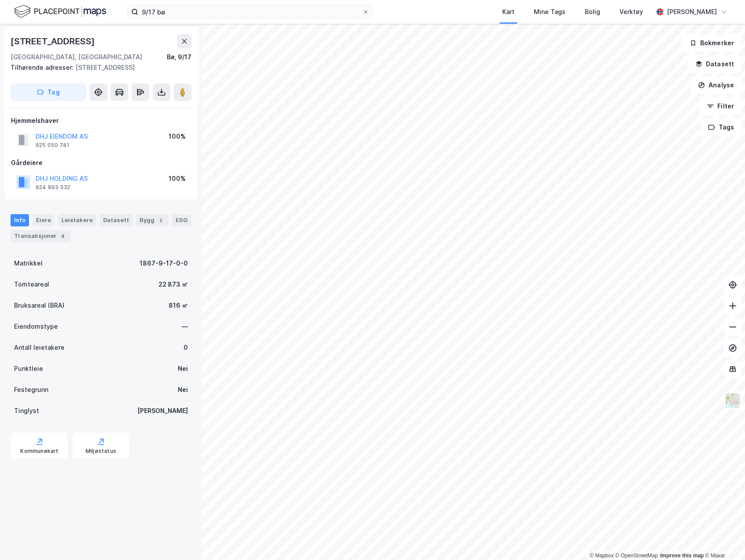 This screenshot has height=560, width=745. What do you see at coordinates (31, 390) in the screenshot?
I see `div: Festegrunn` at bounding box center [31, 390].